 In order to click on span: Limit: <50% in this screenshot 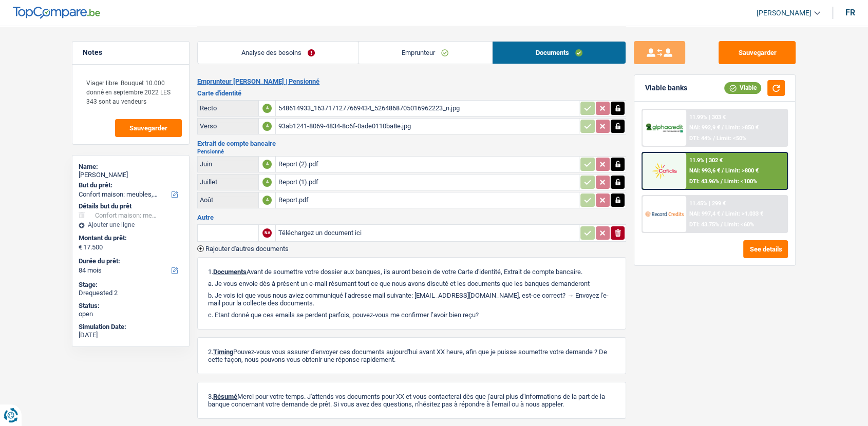, I will do `click(731, 138)`.